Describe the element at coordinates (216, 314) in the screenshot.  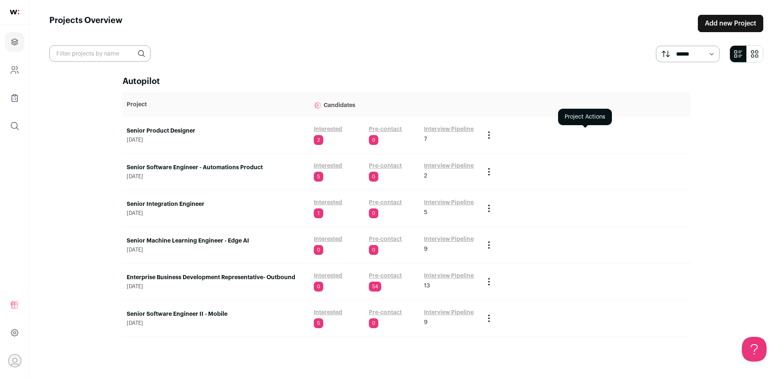
I see `a: Senior Software Engineer II - Mobile` at that location.